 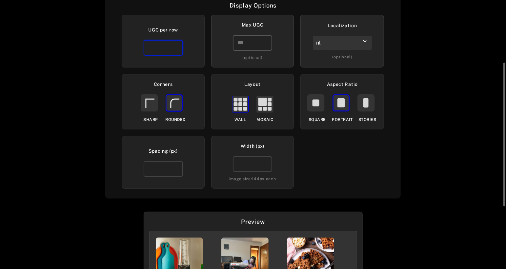 What do you see at coordinates (252, 179) in the screenshot?
I see `div: Image size: 144 px each` at bounding box center [252, 179].